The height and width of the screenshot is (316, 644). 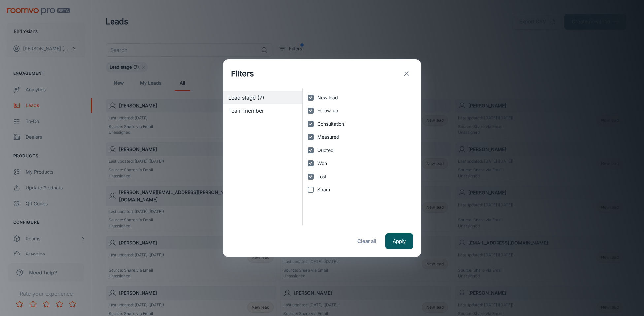 What do you see at coordinates (328, 98) in the screenshot?
I see `span: New lead` at bounding box center [328, 98].